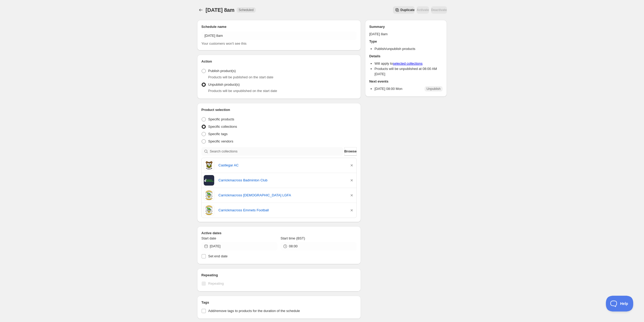 This screenshot has height=322, width=644. What do you see at coordinates (409, 64) in the screenshot?
I see `li: Will apply to` at bounding box center [409, 64].